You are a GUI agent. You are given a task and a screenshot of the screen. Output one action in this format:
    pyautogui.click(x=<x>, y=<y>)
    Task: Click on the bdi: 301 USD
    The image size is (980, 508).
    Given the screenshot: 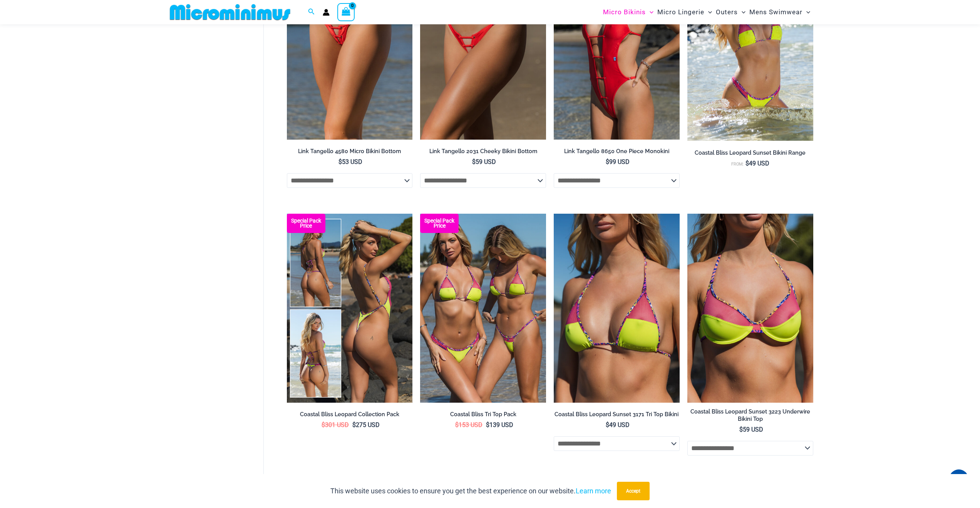 What is the action you would take?
    pyautogui.click(x=335, y=424)
    